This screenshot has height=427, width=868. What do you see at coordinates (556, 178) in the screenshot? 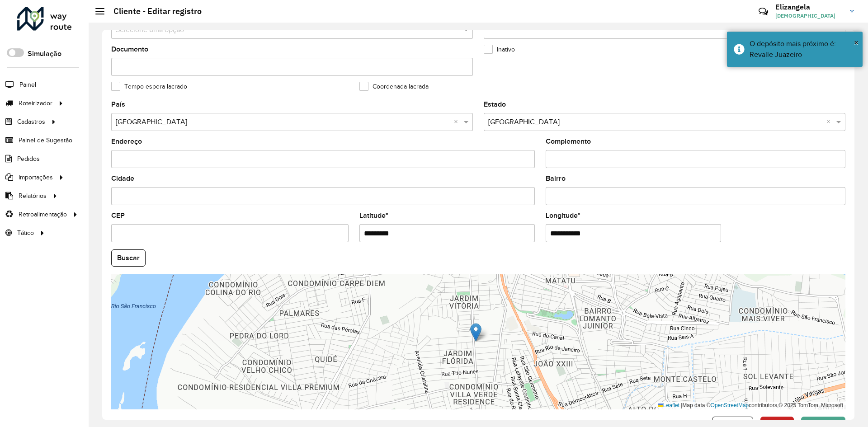
I see `label: Bairro` at bounding box center [556, 178].